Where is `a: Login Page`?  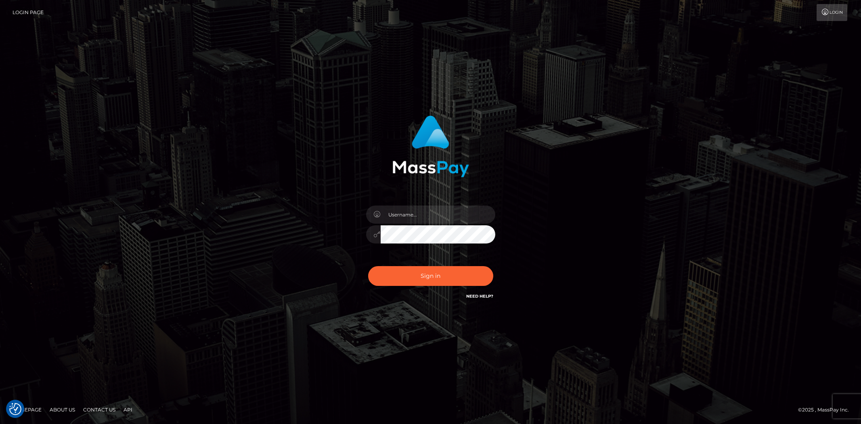 a: Login Page is located at coordinates (28, 13).